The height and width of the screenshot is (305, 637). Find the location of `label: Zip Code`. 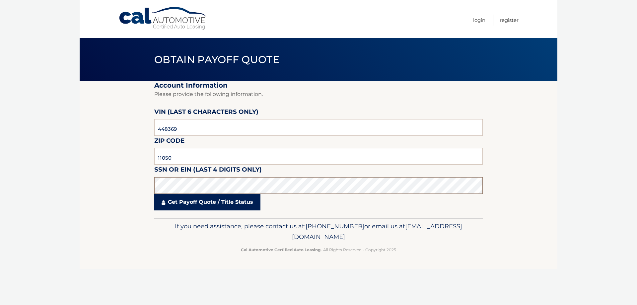

label: Zip Code is located at coordinates (169, 142).